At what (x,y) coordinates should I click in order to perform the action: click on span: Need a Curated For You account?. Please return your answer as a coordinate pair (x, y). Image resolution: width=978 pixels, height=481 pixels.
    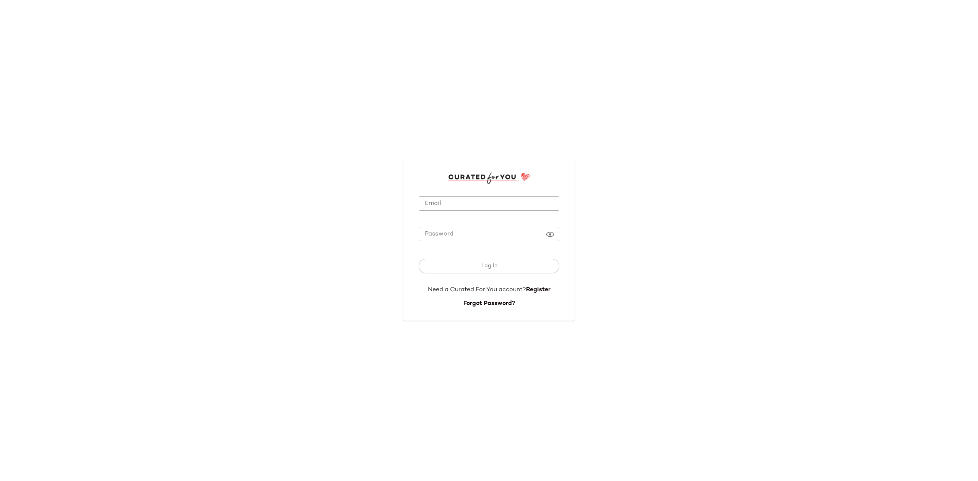
    Looking at the image, I should click on (477, 290).